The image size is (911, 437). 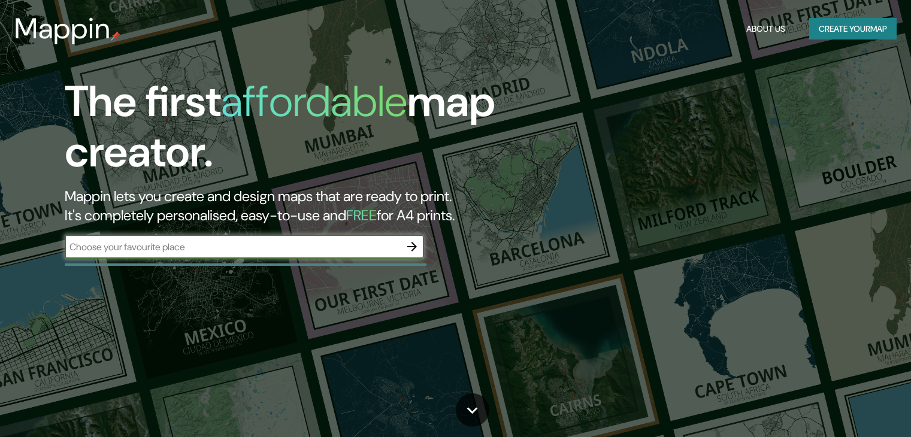 What do you see at coordinates (232, 247) in the screenshot?
I see `input: Choose your favourite place` at bounding box center [232, 247].